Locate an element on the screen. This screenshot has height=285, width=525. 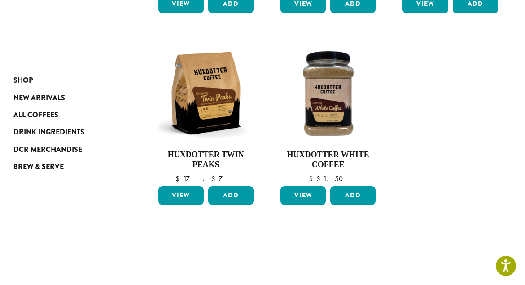
h4: Huxdotter White Coffee is located at coordinates (328, 159).